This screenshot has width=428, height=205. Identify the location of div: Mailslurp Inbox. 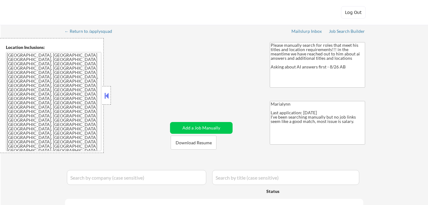
(307, 31).